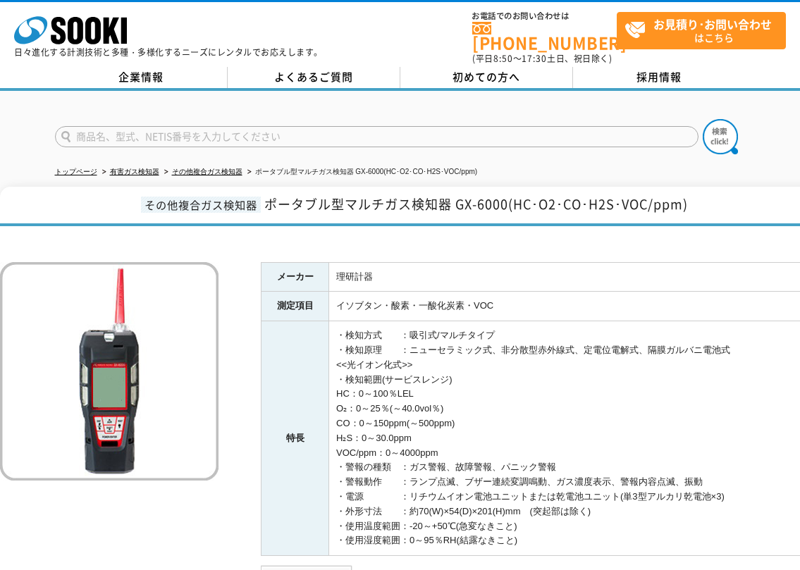 The image size is (800, 570). Describe the element at coordinates (135, 171) in the screenshot. I see `a: 有害ガス検知器` at that location.